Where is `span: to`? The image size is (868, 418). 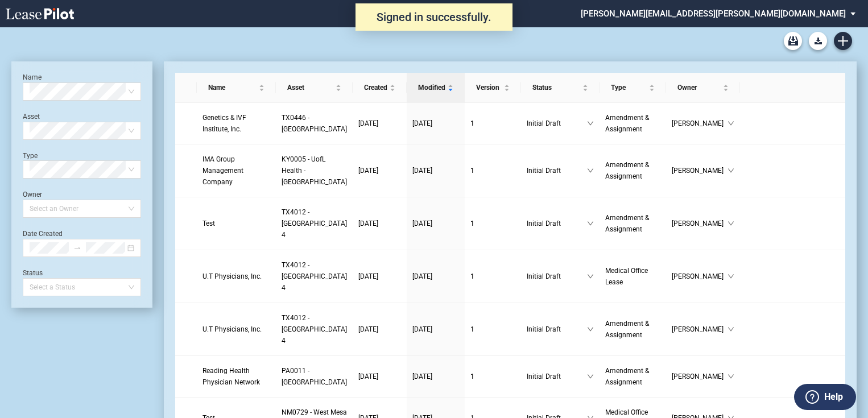
span: to is located at coordinates (78, 248).